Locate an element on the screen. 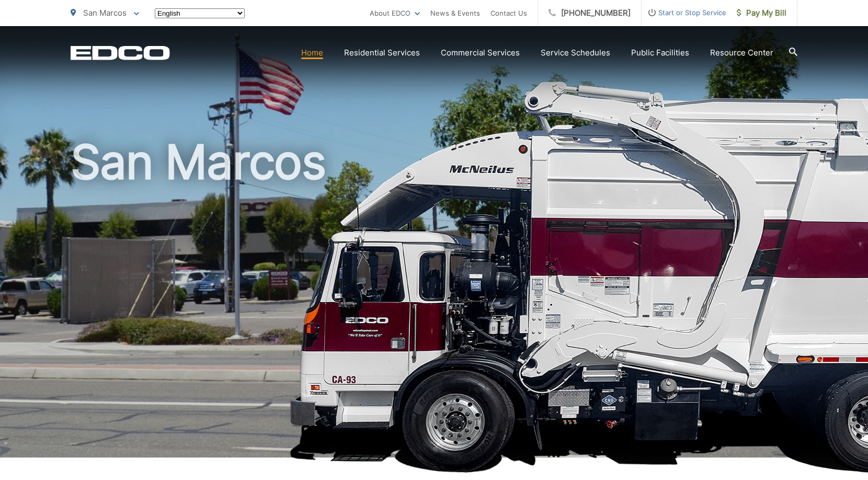 Image resolution: width=868 pixels, height=480 pixels. a: Public Facilities is located at coordinates (660, 53).